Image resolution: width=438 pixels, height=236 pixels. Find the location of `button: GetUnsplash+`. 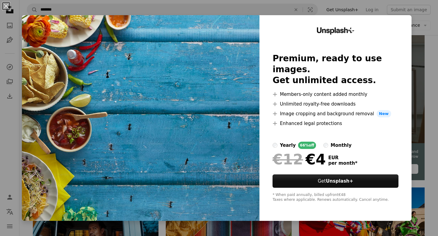

button: GetUnsplash+ is located at coordinates (335, 181).